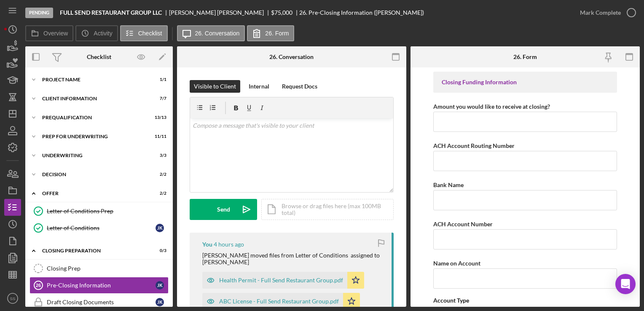  Describe the element at coordinates (94, 194) in the screenshot. I see `div: Offer` at that location.